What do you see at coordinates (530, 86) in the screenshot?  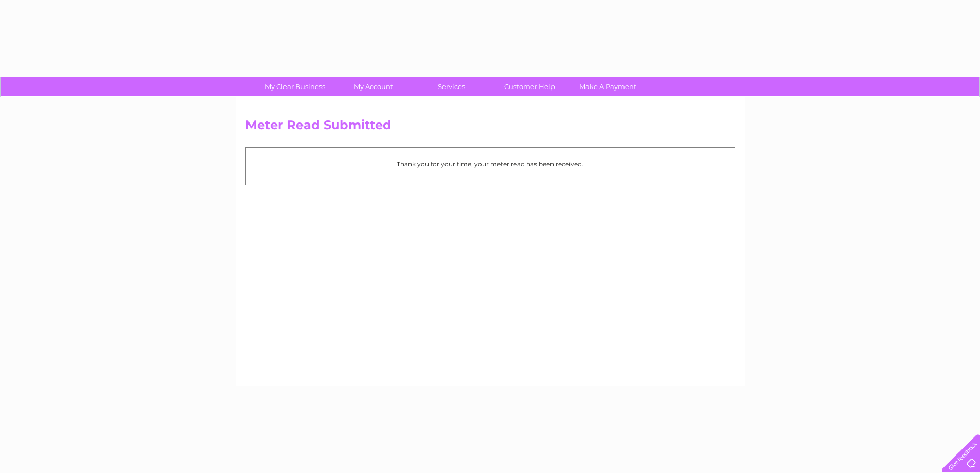 I see `a: Customer Help` at bounding box center [530, 86].